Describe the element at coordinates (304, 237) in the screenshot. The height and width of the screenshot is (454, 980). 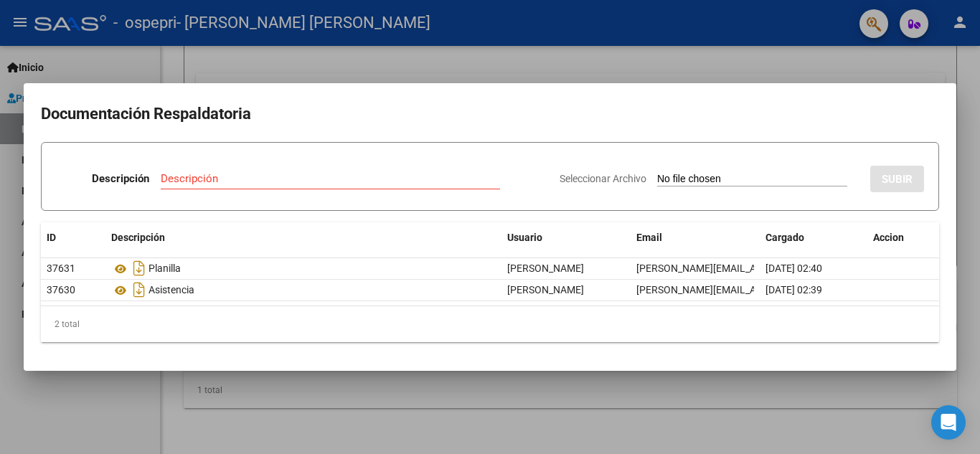
I see `datatable-header-cell: Descripción` at that location.